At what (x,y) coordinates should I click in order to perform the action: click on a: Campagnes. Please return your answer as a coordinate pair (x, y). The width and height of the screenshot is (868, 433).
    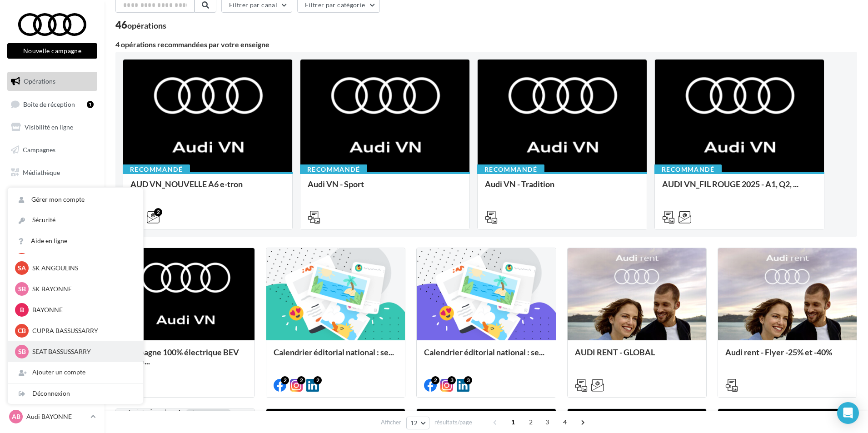
    Looking at the image, I should click on (52, 150).